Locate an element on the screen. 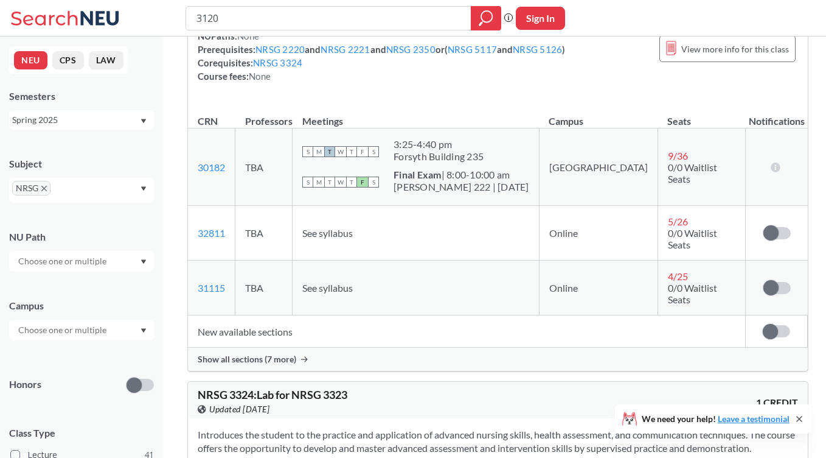 This screenshot has height=458, width=826. a: 30182 is located at coordinates (211, 167).